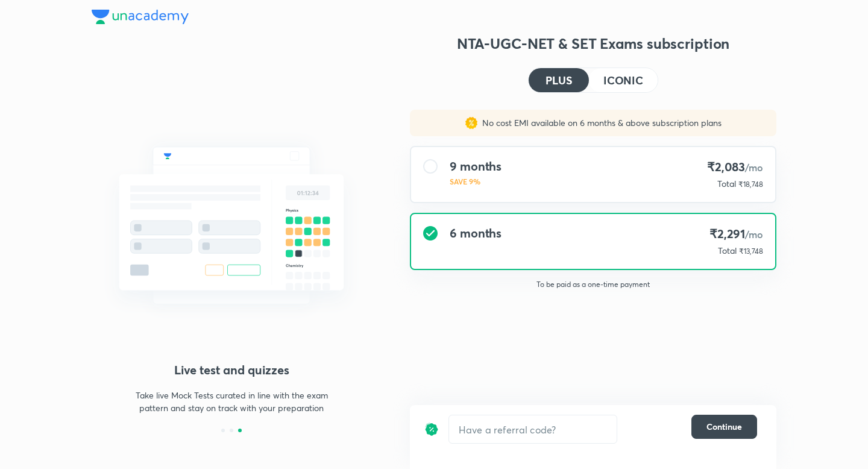  Describe the element at coordinates (431, 429) in the screenshot. I see `img: discount` at that location.